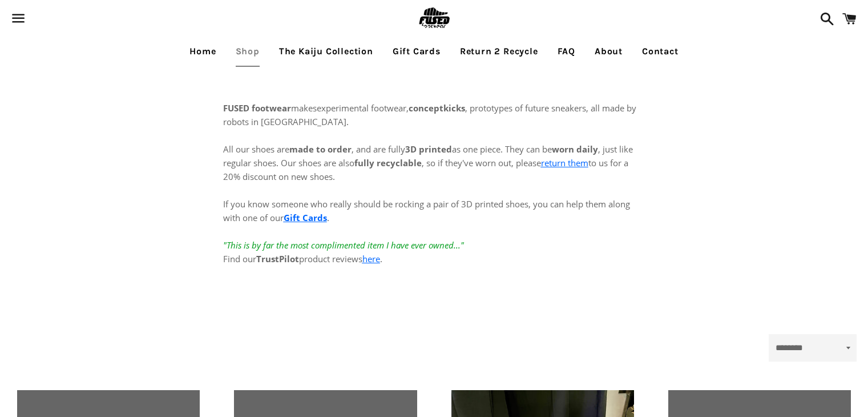 This screenshot has width=868, height=417. I want to click on a: Contact, so click(661, 51).